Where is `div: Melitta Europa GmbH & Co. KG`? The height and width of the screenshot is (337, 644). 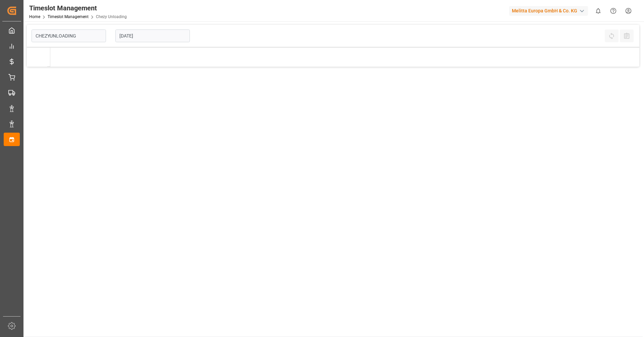 div: Melitta Europa GmbH & Co. KG is located at coordinates (548, 10).